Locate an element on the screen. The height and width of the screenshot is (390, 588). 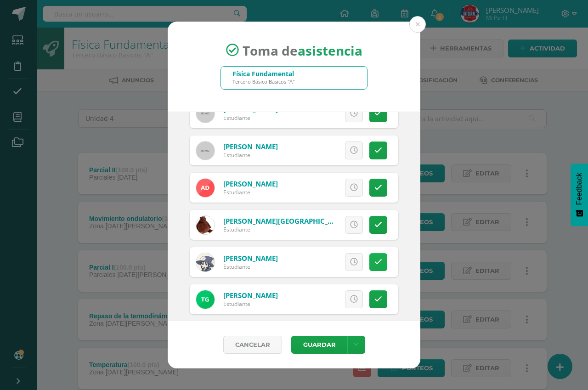
img: 33af7a90817447e9a52074bd2c0febc9.png is located at coordinates (205, 225).